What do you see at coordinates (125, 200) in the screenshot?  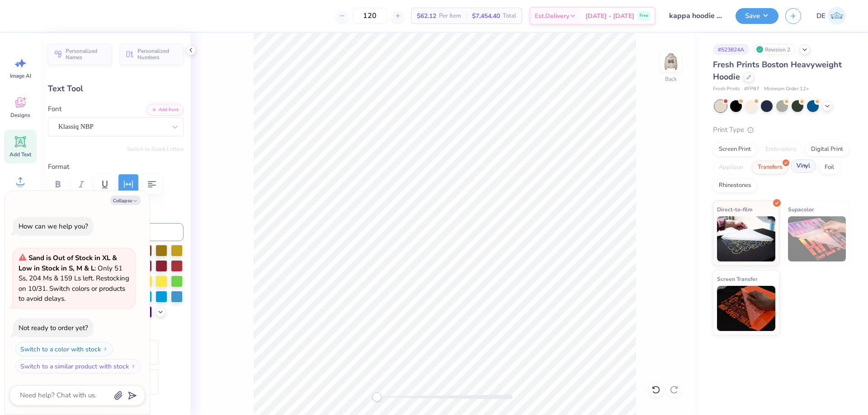 I see `button: Collapse` at bounding box center [125, 200].